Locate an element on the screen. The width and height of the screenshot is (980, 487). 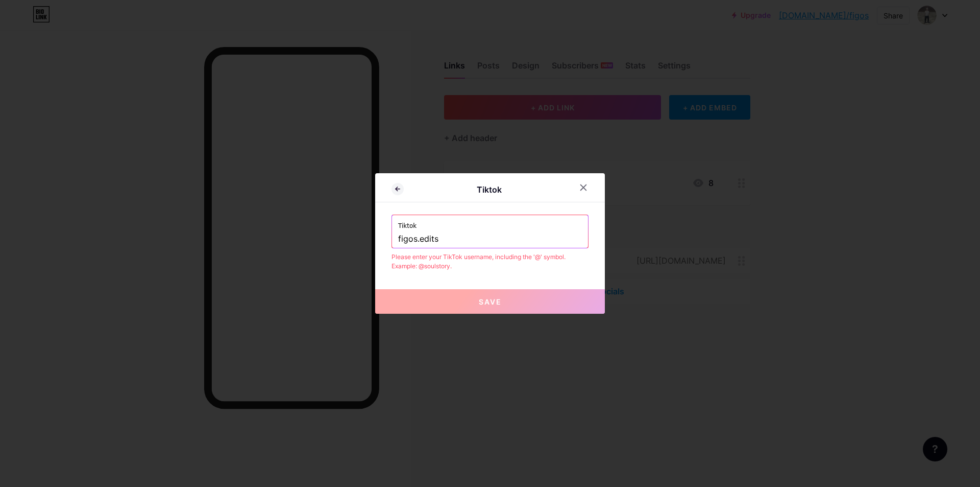
div: Tiktok is located at coordinates (490, 189).